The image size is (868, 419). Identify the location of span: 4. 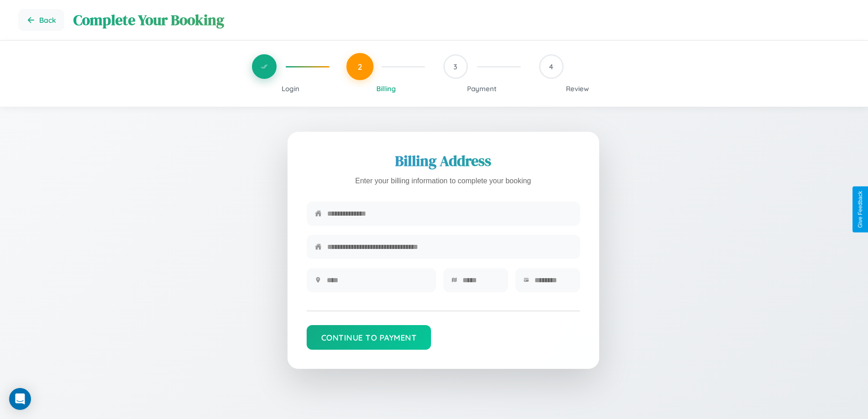
(551, 67).